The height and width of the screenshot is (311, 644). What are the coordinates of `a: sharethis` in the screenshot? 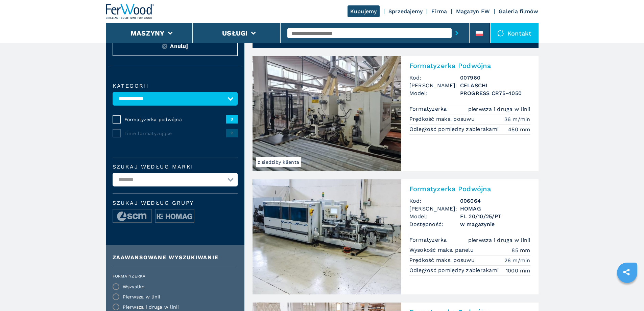 It's located at (627, 272).